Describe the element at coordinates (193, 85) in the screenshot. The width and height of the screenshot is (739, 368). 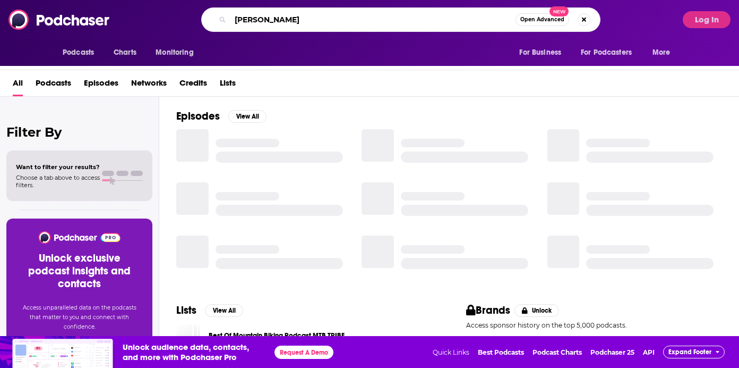
I see `span: Credits` at that location.